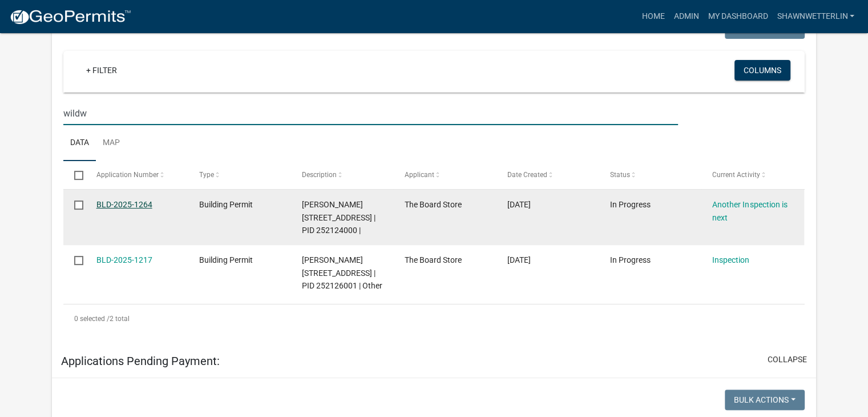  I want to click on datatable-header-cell: Type, so click(239, 175).